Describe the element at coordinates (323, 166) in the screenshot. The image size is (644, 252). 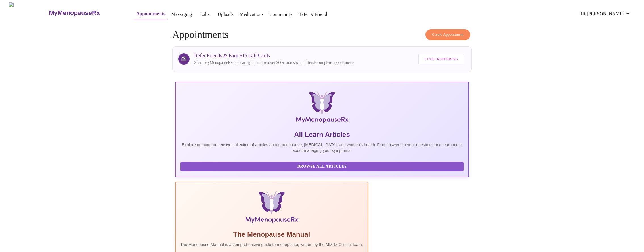
I see `a: Browse All Articles` at that location.